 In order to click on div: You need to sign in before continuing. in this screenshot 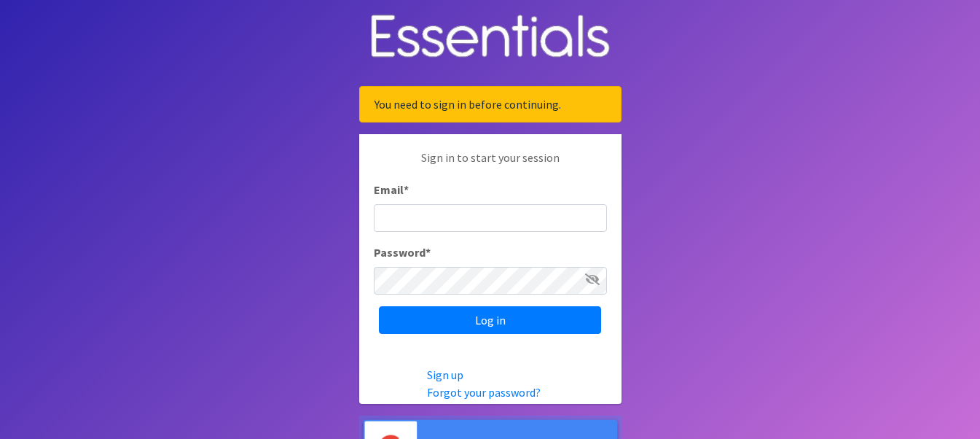, I will do `click(491, 105)`.